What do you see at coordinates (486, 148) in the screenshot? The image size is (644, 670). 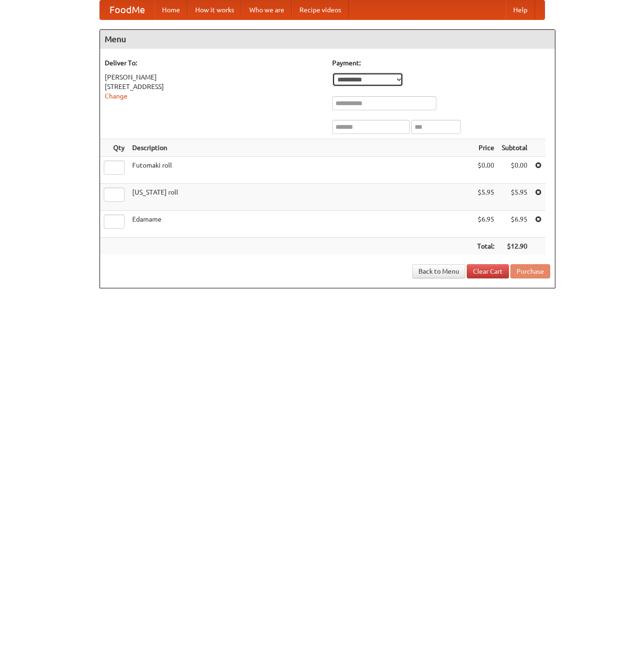 I see `th: Price` at bounding box center [486, 148].